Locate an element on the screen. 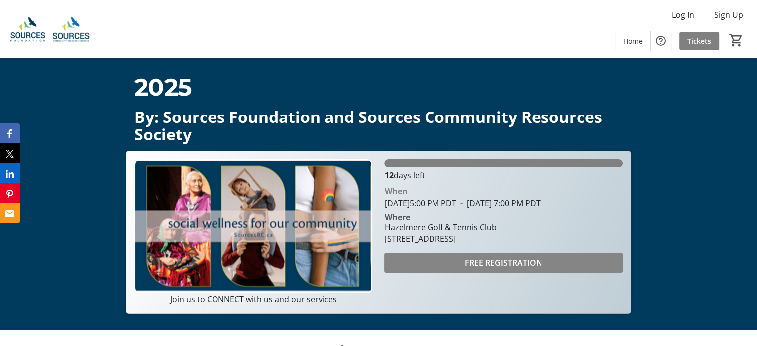 This screenshot has width=757, height=346. img: Campaign CTA Media Photo is located at coordinates (253, 226).